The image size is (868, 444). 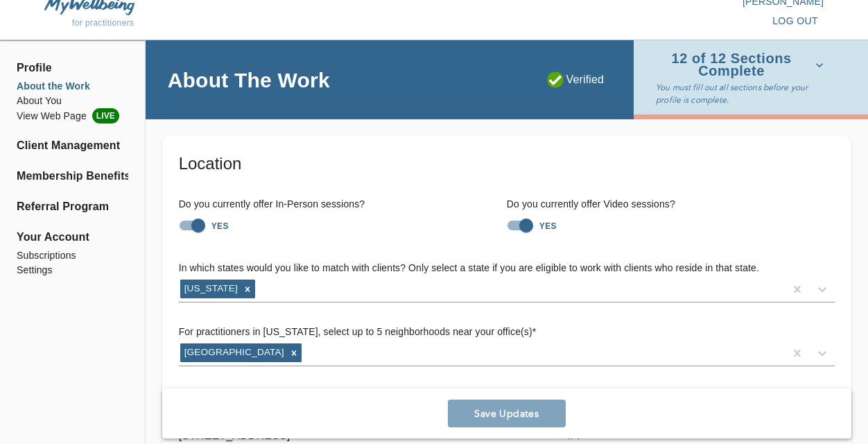 I want to click on button: log out, so click(x=795, y=21).